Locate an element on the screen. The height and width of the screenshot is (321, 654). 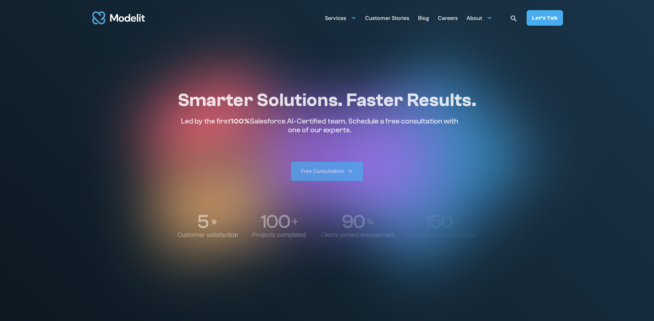
div: Blog is located at coordinates (424, 19).